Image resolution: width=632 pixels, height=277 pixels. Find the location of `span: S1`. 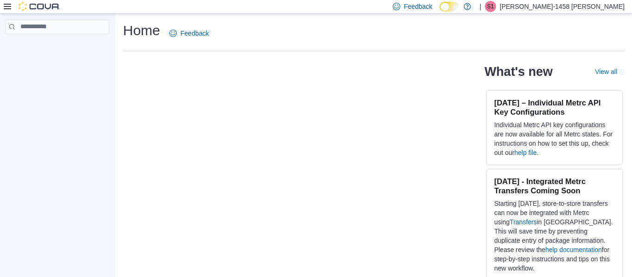

span: S1 is located at coordinates (490, 6).